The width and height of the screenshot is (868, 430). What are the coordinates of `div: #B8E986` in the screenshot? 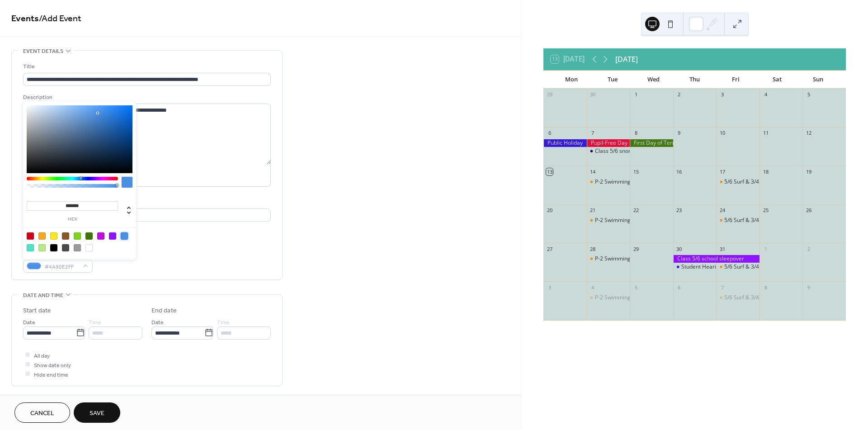 It's located at (42, 248).